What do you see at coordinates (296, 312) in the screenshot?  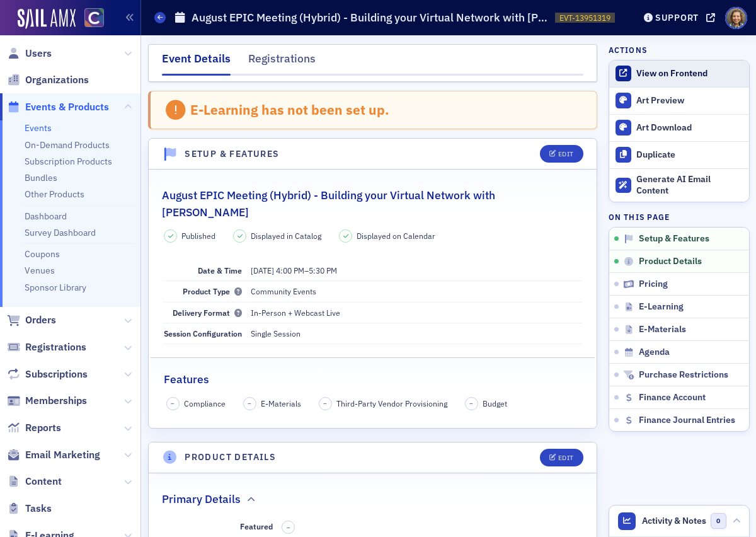 I see `span: In-Person + Webcast Live` at bounding box center [296, 312].